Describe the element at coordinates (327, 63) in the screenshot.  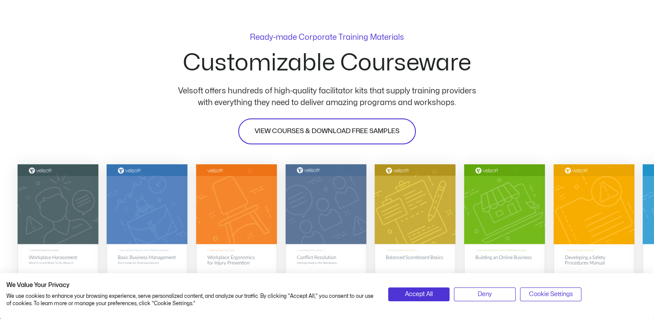
I see `h2: Customizable Courseware` at that location.